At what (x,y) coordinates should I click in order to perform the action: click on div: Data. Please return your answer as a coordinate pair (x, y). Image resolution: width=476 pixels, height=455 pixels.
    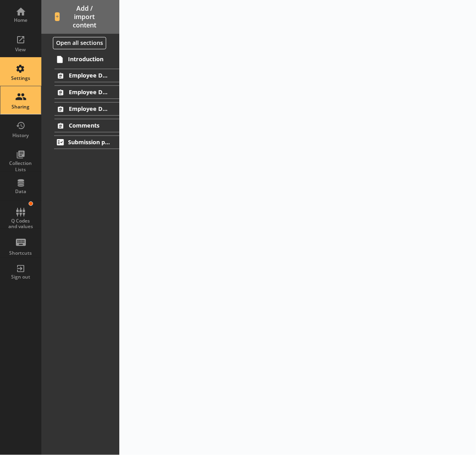
    Looking at the image, I should click on (21, 192).